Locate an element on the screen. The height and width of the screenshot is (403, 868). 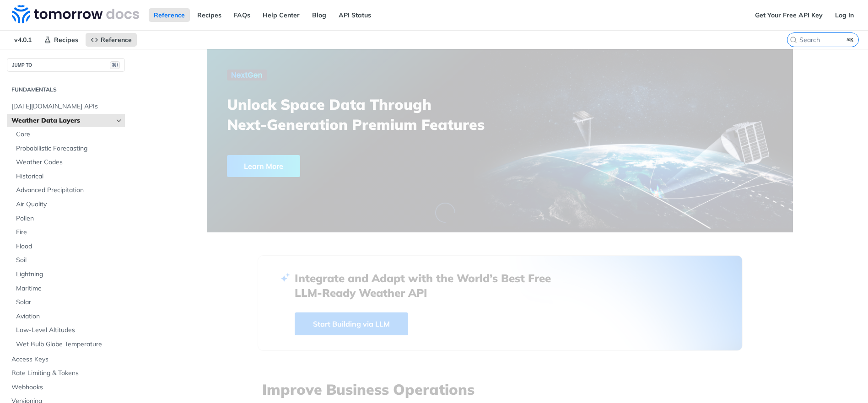
a: Pollen is located at coordinates (68, 218).